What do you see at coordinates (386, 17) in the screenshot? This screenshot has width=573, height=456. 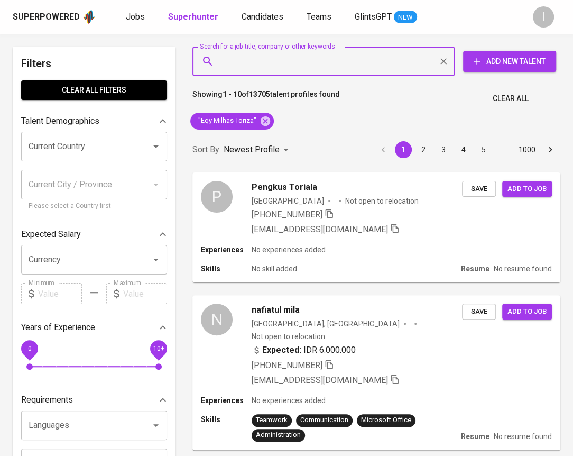 I see `a: GlintsGPT NEW` at bounding box center [386, 17].